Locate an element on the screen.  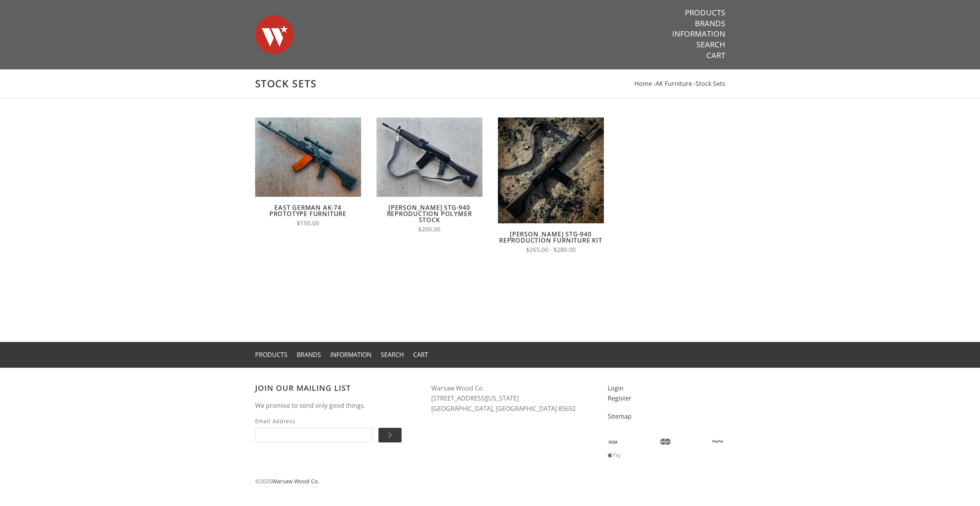
a: Sitemap is located at coordinates (620, 416).